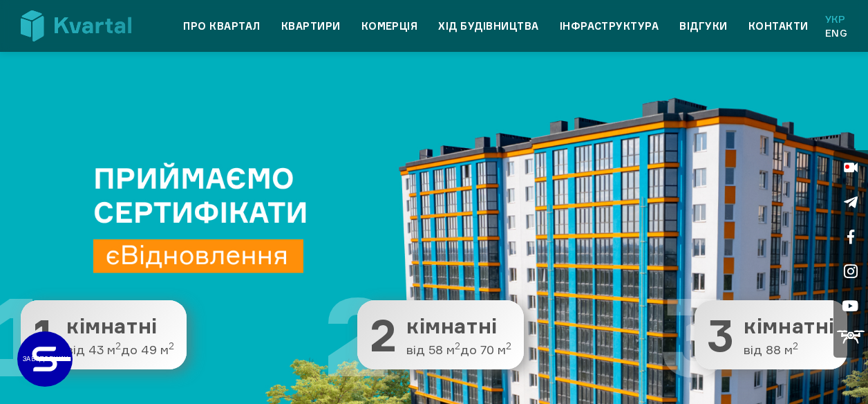 This screenshot has height=404, width=868. What do you see at coordinates (383, 335) in the screenshot?
I see `span: 2` at bounding box center [383, 335].